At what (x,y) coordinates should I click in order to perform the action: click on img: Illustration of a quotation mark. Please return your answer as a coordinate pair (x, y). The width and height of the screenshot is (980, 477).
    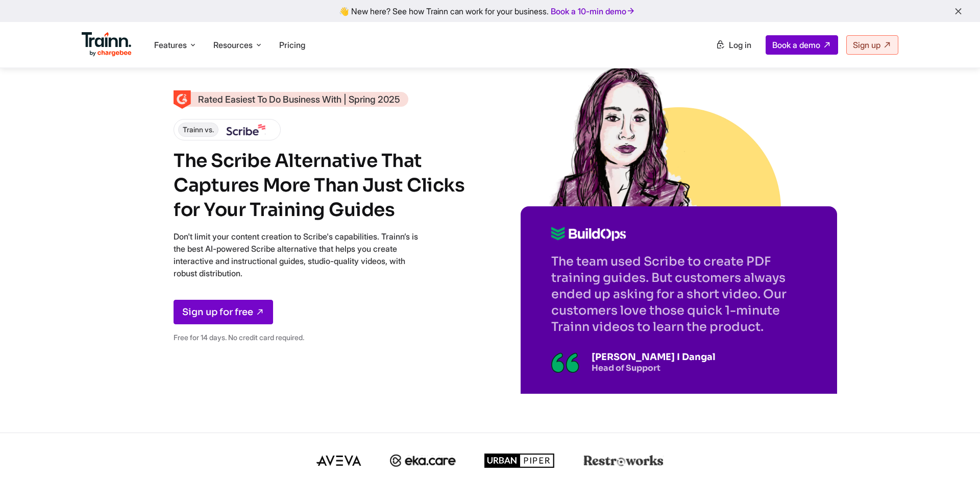
    Looking at the image, I should click on (565, 362).